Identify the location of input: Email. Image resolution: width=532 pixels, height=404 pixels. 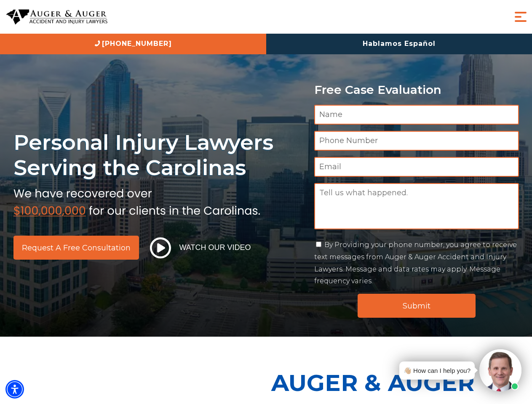
(416, 167).